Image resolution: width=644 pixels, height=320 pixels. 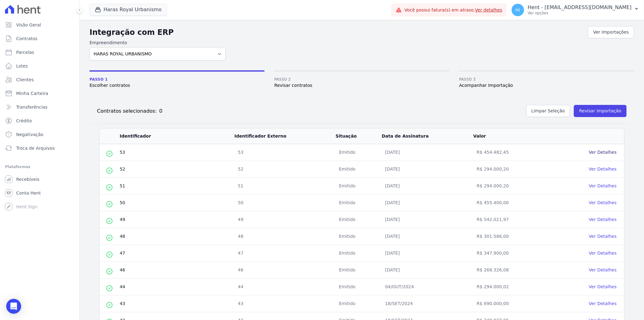 What do you see at coordinates (511, 304) in the screenshot?
I see `td: R$ 690.000,00` at bounding box center [511, 304].